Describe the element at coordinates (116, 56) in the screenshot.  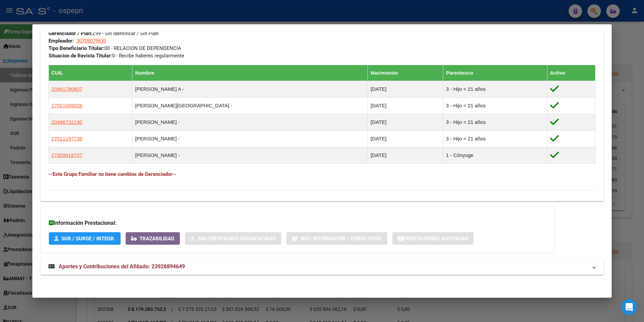
I see `span: 0 - Recibe haberes regularmente` at that location.